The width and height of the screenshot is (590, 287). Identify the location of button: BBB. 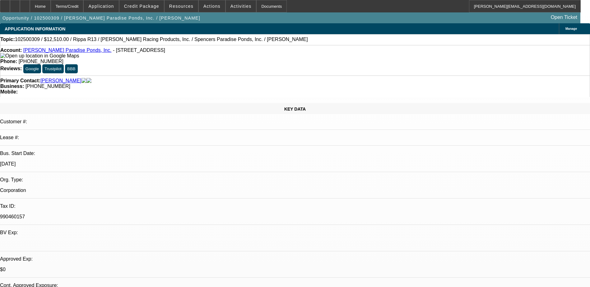
(71, 69).